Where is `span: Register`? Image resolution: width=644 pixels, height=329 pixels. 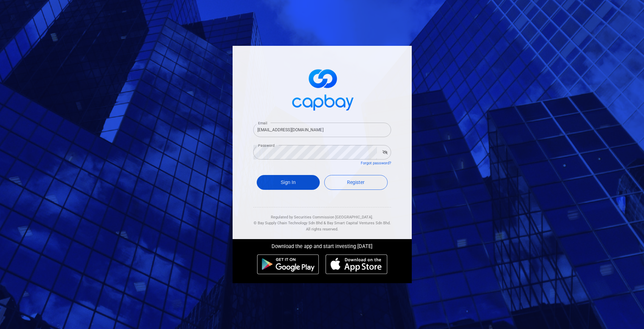
span: Register is located at coordinates (356, 182).